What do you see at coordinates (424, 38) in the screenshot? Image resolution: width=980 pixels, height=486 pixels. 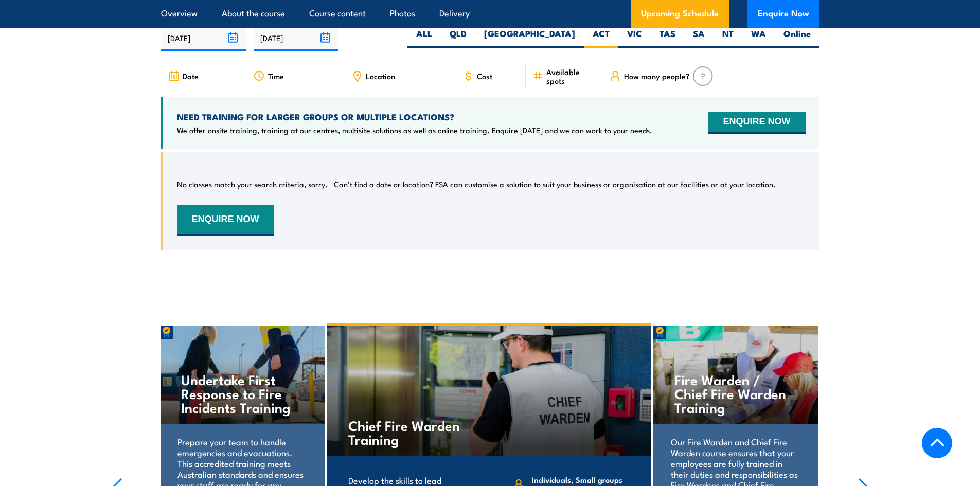 I see `label: ALL` at bounding box center [424, 38].